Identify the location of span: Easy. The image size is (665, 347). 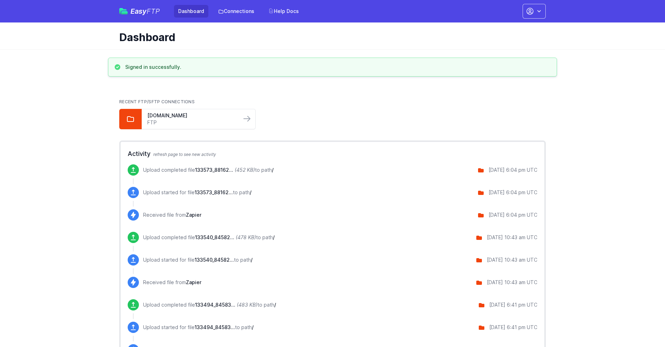
(145, 11).